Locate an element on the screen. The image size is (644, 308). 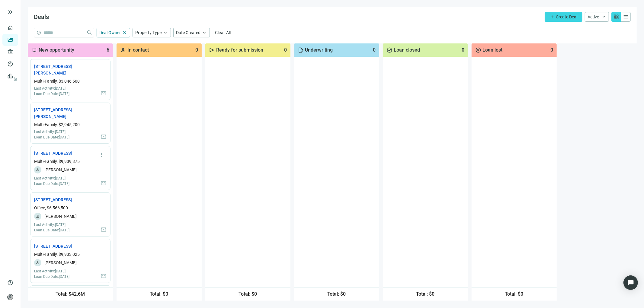
div: Loan closed is located at coordinates (425, 50).